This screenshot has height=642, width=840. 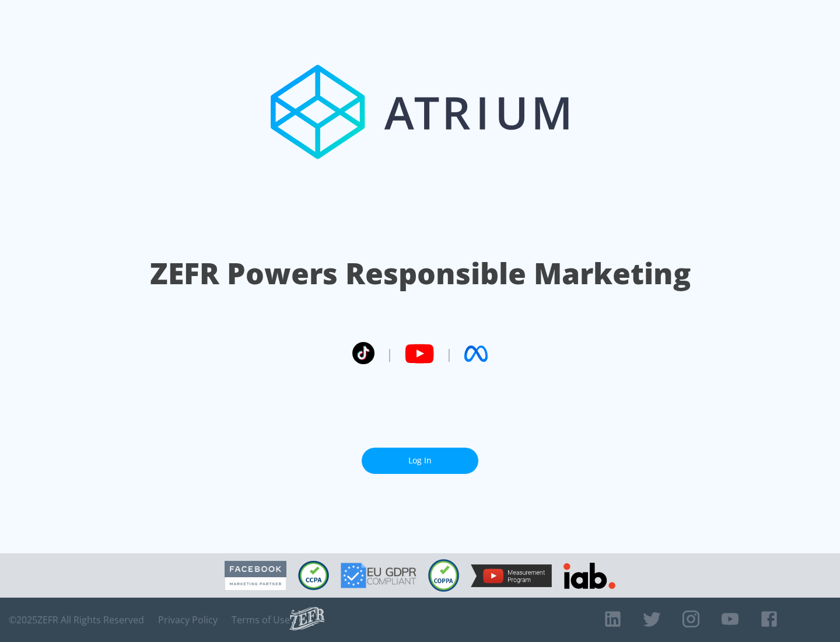 What do you see at coordinates (313, 575) in the screenshot?
I see `img: CCPA Compliant` at bounding box center [313, 575].